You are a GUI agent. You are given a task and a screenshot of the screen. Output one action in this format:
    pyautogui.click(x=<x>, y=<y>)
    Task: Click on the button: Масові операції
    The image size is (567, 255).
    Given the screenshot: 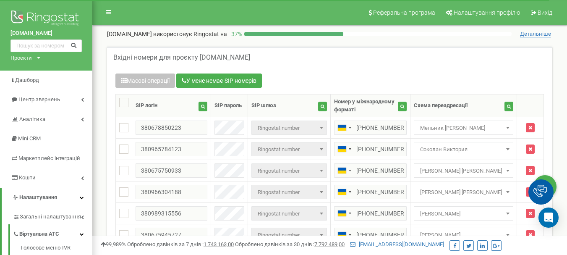 What is the action you would take?
    pyautogui.click(x=145, y=81)
    